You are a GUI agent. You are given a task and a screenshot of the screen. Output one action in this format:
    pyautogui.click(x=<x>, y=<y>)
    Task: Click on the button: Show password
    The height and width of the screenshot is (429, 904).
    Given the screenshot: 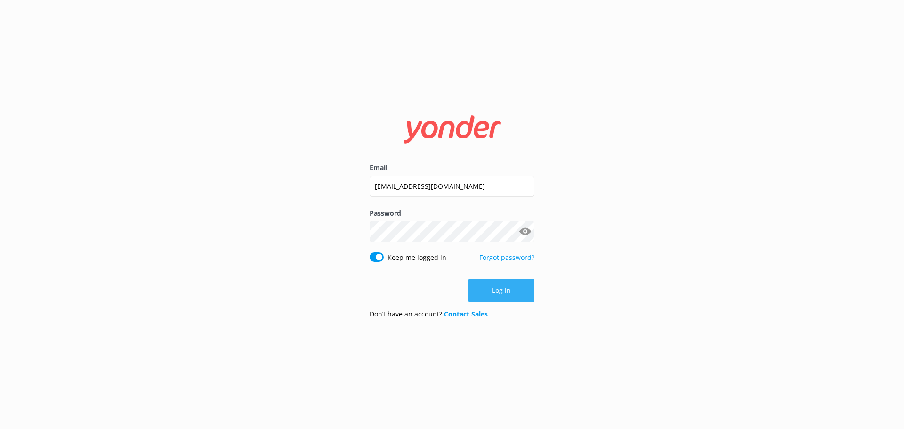 What is the action you would take?
    pyautogui.click(x=525, y=232)
    